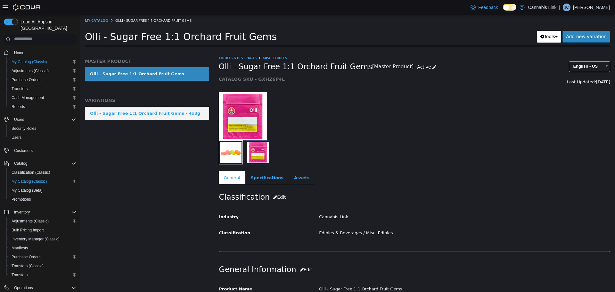 The width and height of the screenshot is (615, 292). What do you see at coordinates (21, 199) in the screenshot?
I see `a: Promotions` at bounding box center [21, 199].